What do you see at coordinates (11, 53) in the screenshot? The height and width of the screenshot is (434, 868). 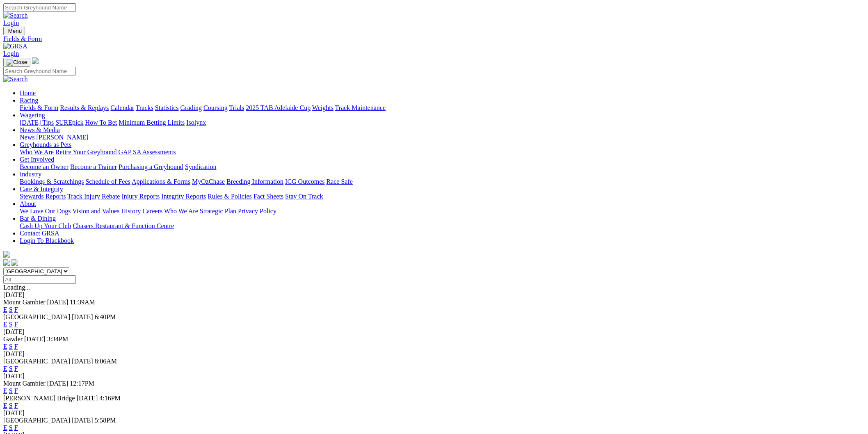 I see `a: Login` at bounding box center [11, 53].